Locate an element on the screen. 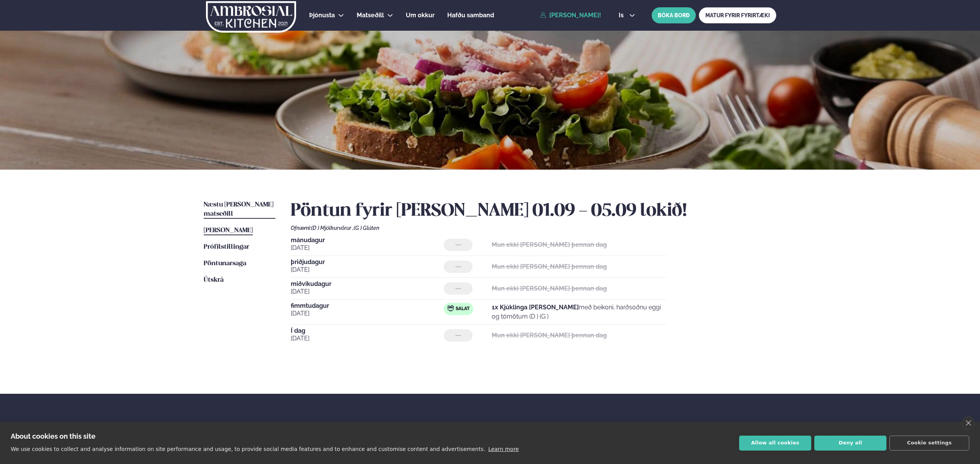 Image resolution: width=980 pixels, height=464 pixels. button: is is located at coordinates (626, 16).